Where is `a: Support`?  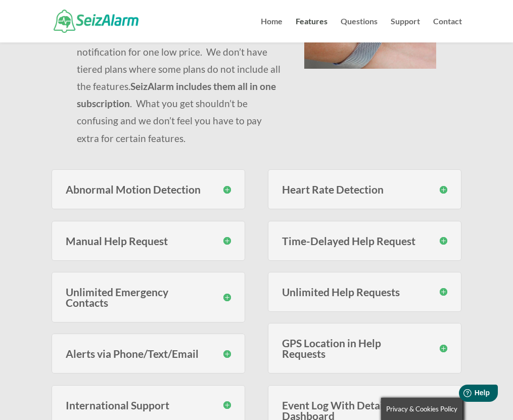 a: Support is located at coordinates (405, 30).